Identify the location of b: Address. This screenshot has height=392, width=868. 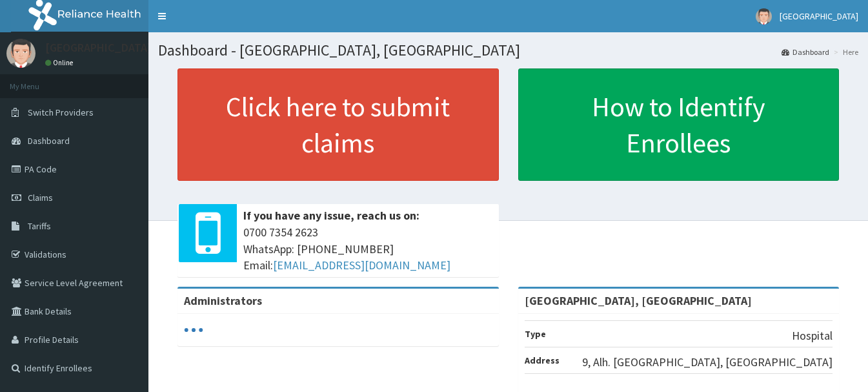
(543, 360).